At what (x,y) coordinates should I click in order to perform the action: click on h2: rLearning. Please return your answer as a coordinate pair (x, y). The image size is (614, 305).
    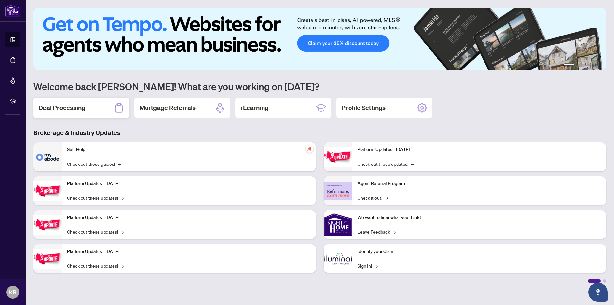
    Looking at the image, I should click on (254, 108).